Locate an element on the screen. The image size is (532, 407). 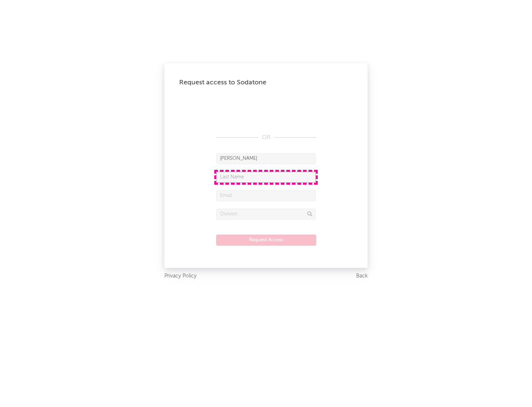
input: Division is located at coordinates (266, 214).